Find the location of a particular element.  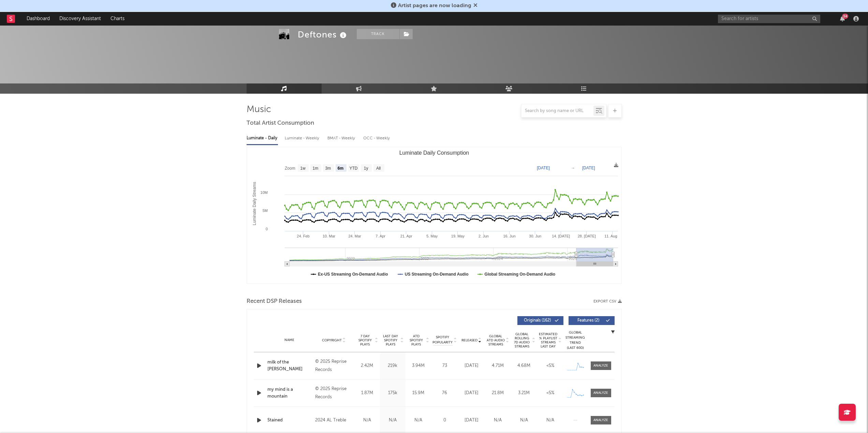

div: 34 is located at coordinates (845, 16).